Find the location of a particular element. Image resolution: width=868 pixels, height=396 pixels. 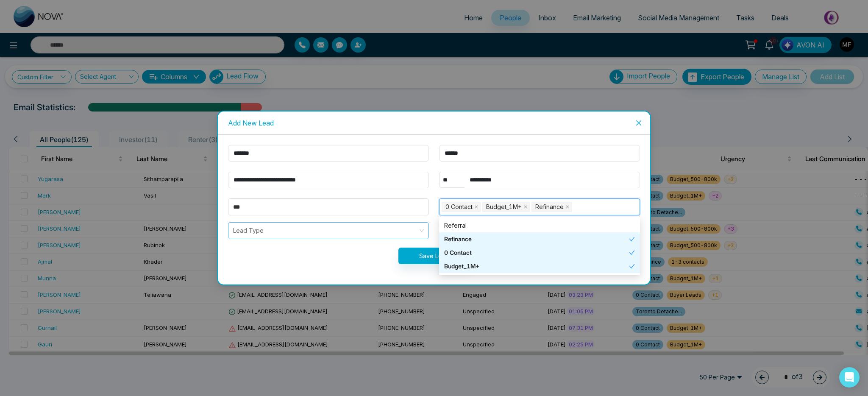

div: Open Intercom Messenger is located at coordinates (850, 378).